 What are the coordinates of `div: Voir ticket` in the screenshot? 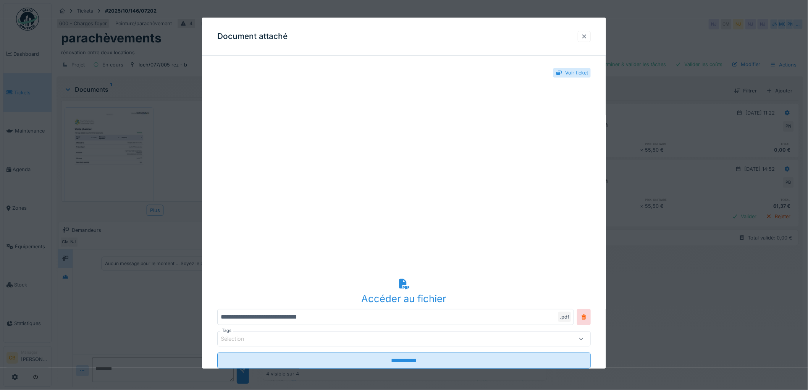 It's located at (577, 73).